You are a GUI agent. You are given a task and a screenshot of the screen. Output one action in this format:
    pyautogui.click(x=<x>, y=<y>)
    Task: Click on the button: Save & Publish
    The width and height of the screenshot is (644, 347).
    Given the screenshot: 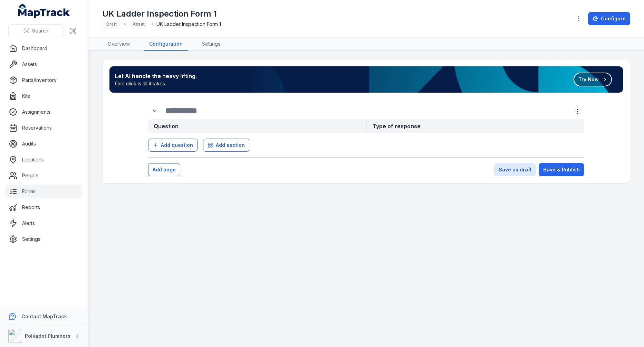 What is the action you would take?
    pyautogui.click(x=561, y=170)
    